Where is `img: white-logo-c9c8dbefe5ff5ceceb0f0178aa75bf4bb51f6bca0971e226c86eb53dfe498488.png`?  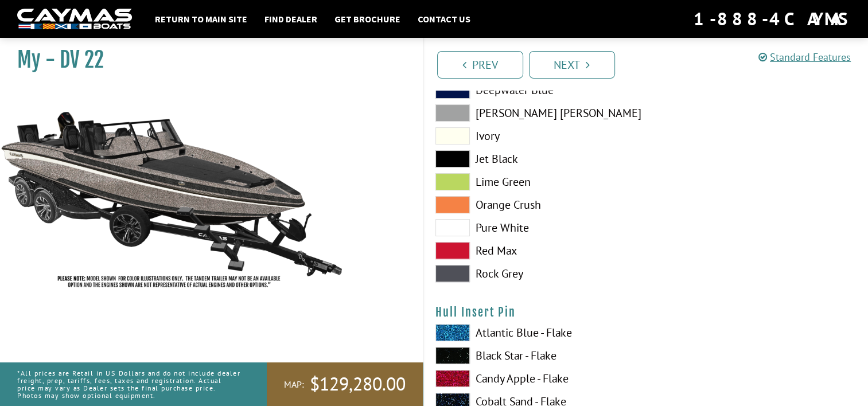 img: white-logo-c9c8dbefe5ff5ceceb0f0178aa75bf4bb51f6bca0971e226c86eb53dfe498488.png is located at coordinates (75, 19).